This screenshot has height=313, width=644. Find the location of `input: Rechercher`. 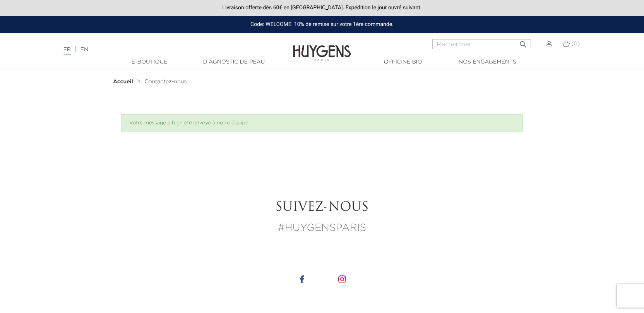

input: Rechercher is located at coordinates (482, 44).